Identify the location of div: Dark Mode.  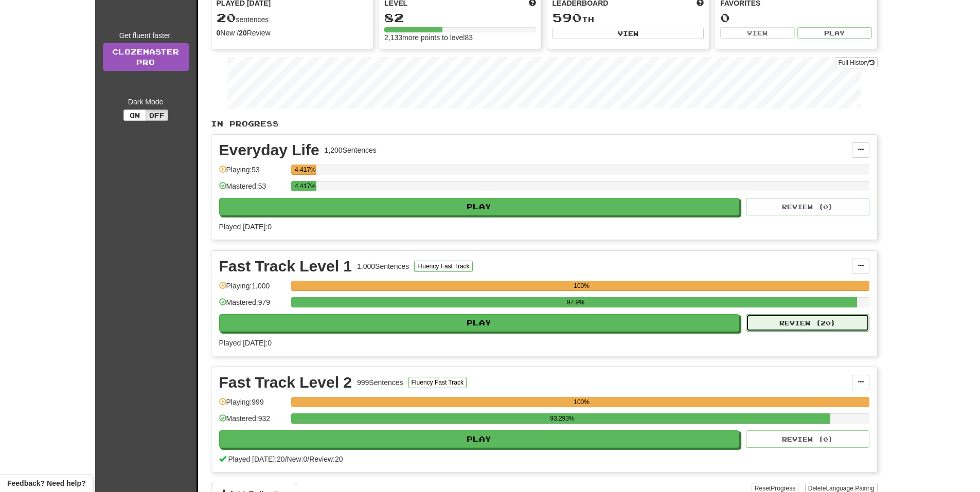
(146, 102).